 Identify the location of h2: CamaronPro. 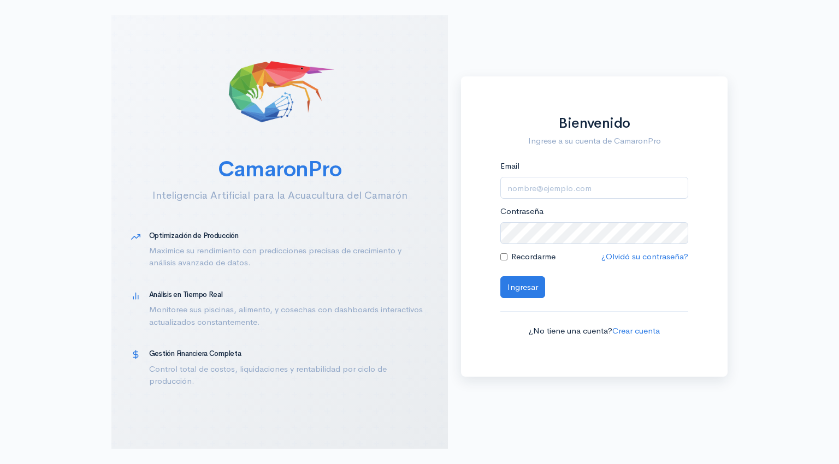
(280, 169).